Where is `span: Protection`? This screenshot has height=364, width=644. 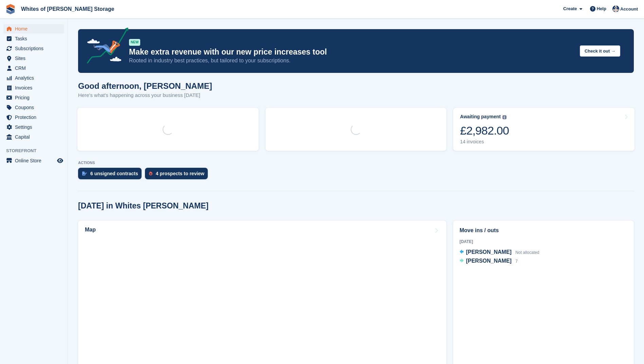
span: Protection is located at coordinates (35, 117).